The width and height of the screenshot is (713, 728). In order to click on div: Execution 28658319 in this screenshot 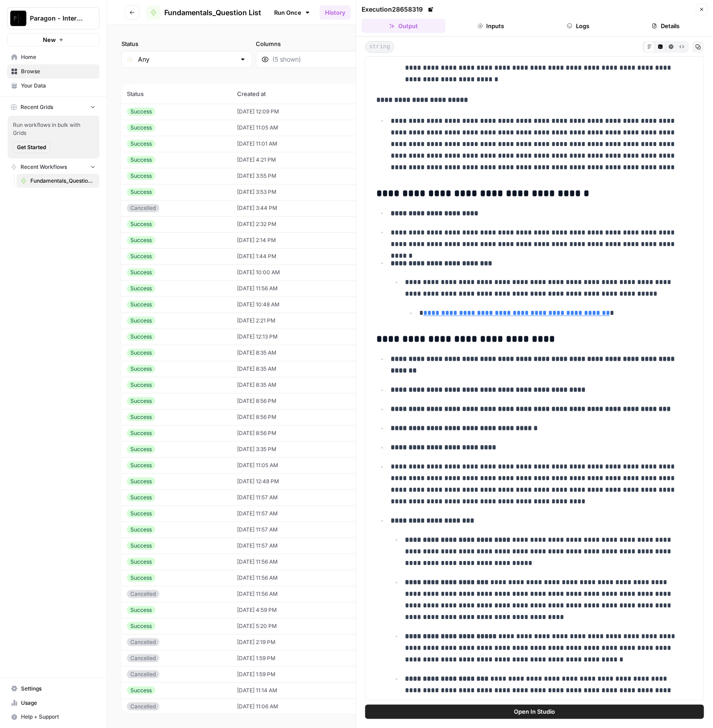, I will do `click(398, 9)`.